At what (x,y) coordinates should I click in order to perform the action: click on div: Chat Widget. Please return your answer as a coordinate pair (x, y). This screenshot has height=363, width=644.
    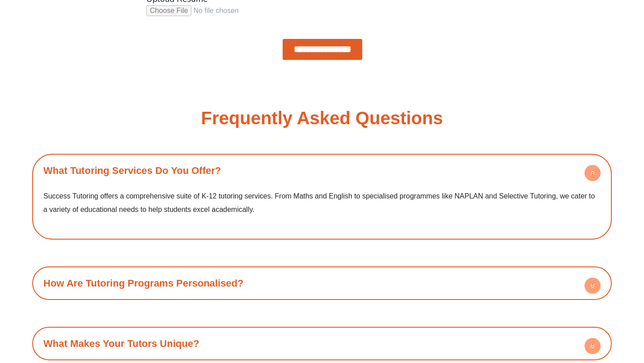
    Looking at the image, I should click on (567, 313).